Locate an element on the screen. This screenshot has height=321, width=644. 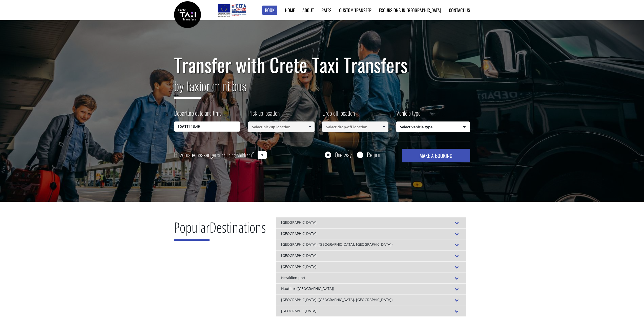
span: Popular is located at coordinates (191, 229).